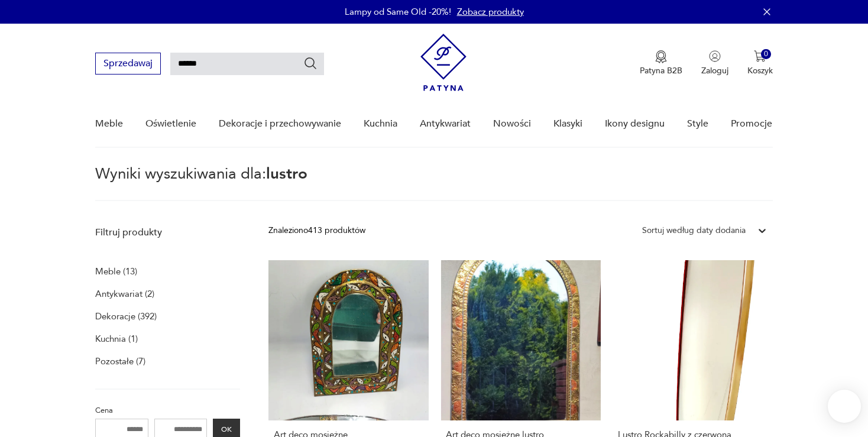 This screenshot has width=868, height=437. I want to click on img: Ikonka użytkownika, so click(715, 56).